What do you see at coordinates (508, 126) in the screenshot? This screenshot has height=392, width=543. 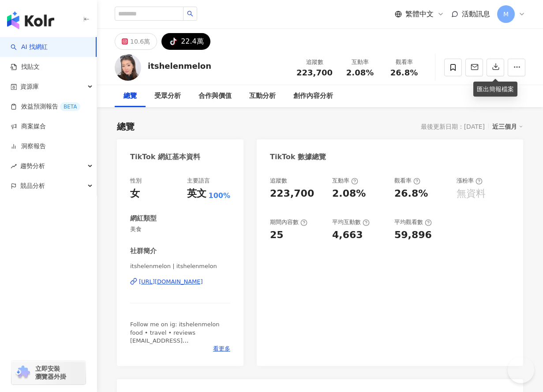 I see `div: 近三個月` at bounding box center [508, 126].